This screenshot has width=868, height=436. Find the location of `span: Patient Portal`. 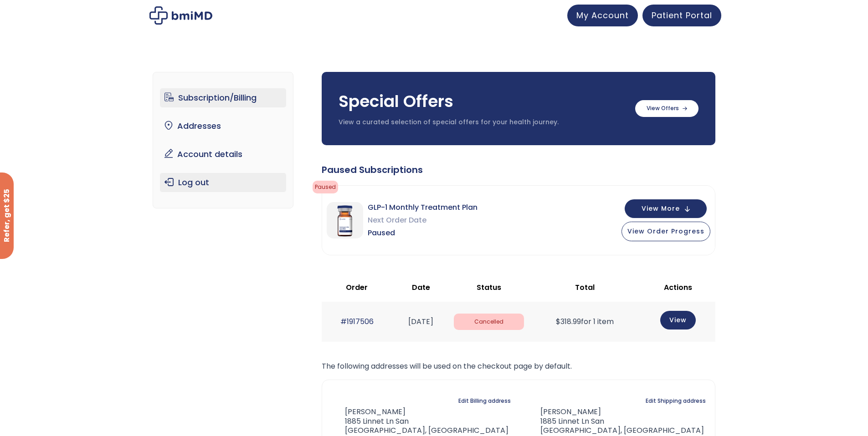

span: Patient Portal is located at coordinates (681, 15).